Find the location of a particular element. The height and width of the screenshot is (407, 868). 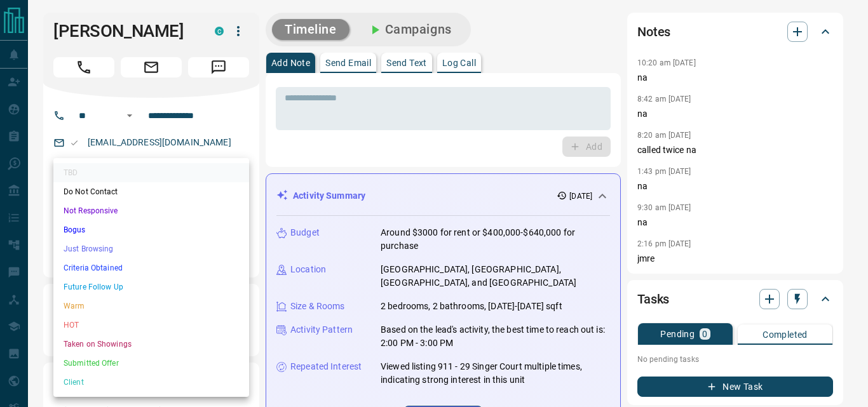

li: Criteria Obtained is located at coordinates (151, 268).